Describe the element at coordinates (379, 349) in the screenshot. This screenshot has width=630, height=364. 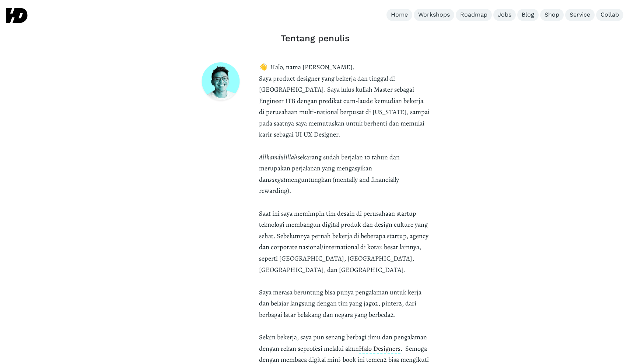
I see `strong: Halo Designers` at that location.